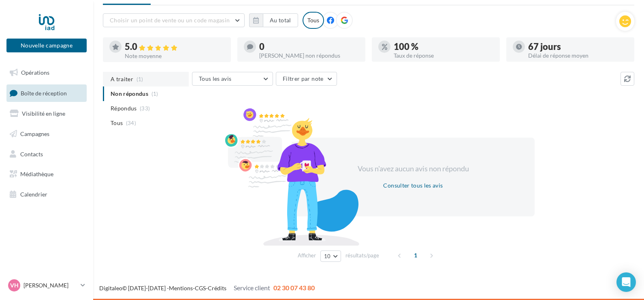 Image resolution: width=644 pixels, height=300 pixels. What do you see at coordinates (174, 47) in the screenshot?
I see `div: 5.0` at bounding box center [174, 47].